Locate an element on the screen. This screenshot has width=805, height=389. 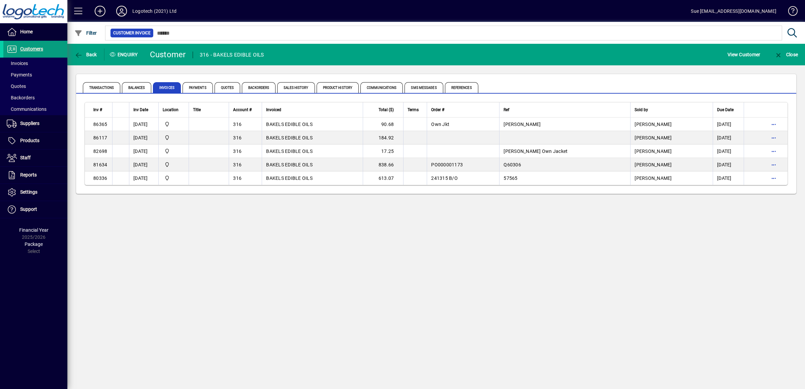
a: Suppliers is located at coordinates (35, 124).